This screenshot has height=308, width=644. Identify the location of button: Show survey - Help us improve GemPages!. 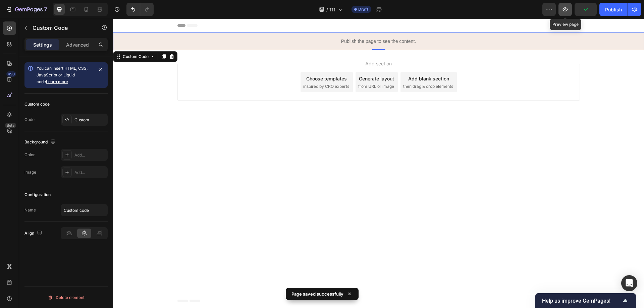
(585, 301).